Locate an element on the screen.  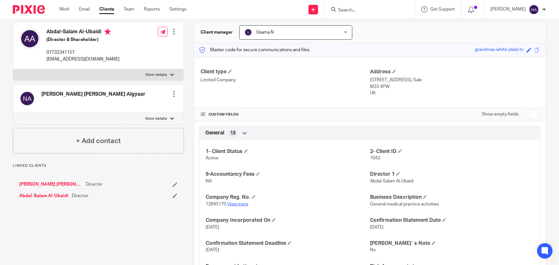
h4: Abdal-Salam Al-Ubaidi is located at coordinates (83, 32).